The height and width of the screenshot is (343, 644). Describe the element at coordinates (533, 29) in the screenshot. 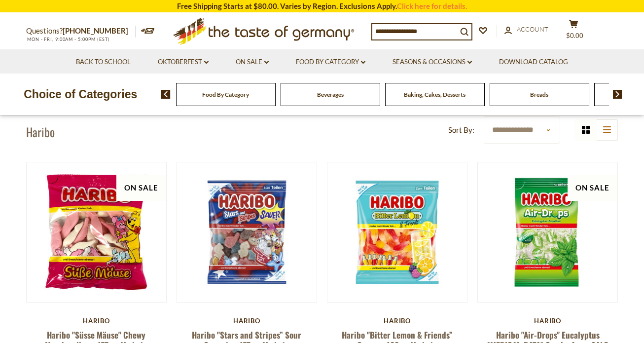

I see `span: Account` at that location.